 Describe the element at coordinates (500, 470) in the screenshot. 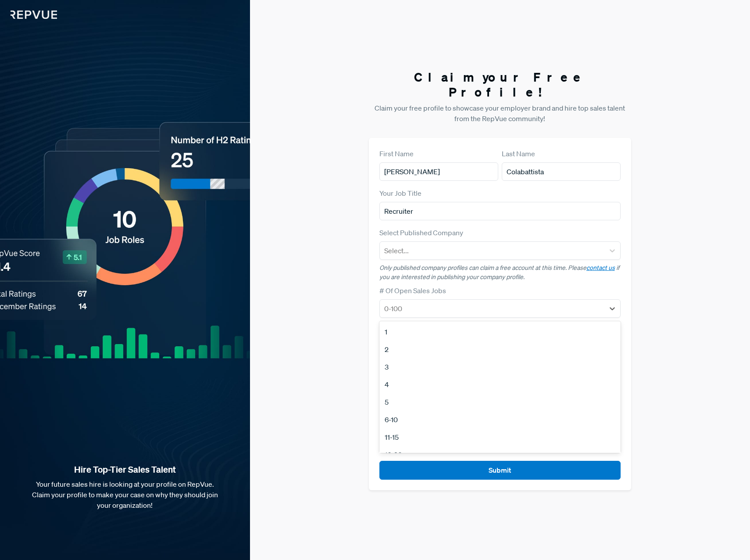

I see `button: Submit` at that location.